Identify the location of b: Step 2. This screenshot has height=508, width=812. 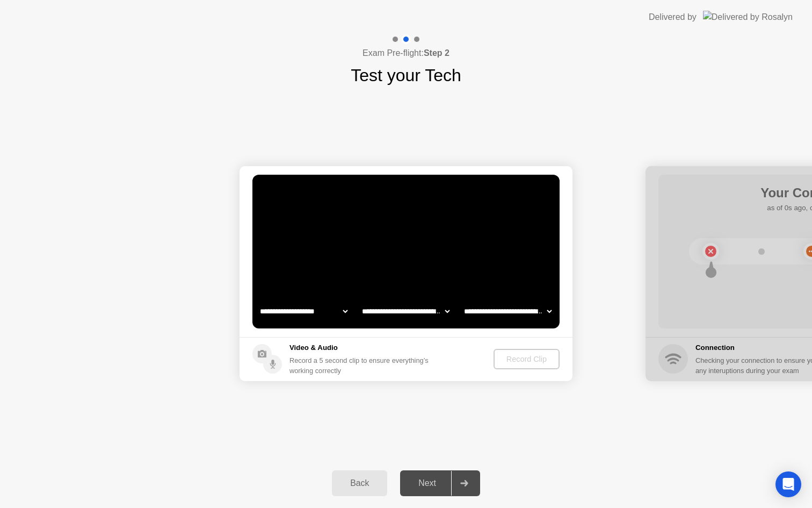
(437, 53).